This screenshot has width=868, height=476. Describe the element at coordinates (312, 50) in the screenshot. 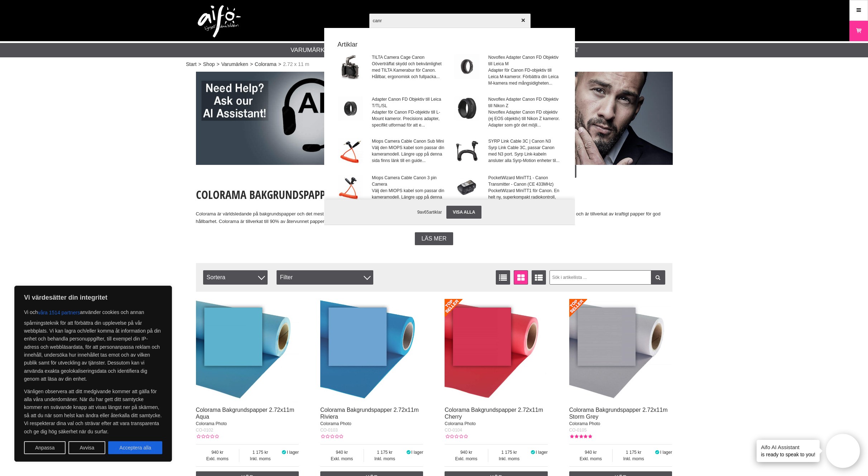

I see `a: Varumärken` at that location.